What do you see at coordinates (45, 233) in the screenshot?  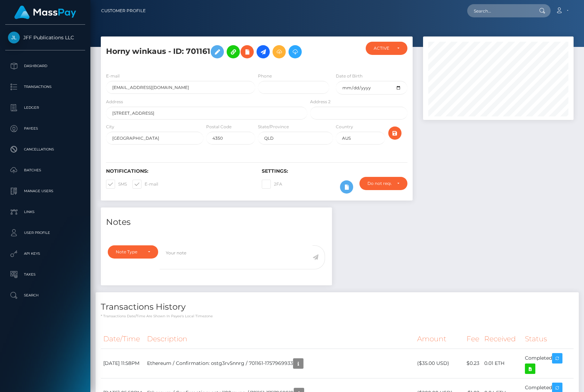 I see `a: User Profile` at bounding box center [45, 233].